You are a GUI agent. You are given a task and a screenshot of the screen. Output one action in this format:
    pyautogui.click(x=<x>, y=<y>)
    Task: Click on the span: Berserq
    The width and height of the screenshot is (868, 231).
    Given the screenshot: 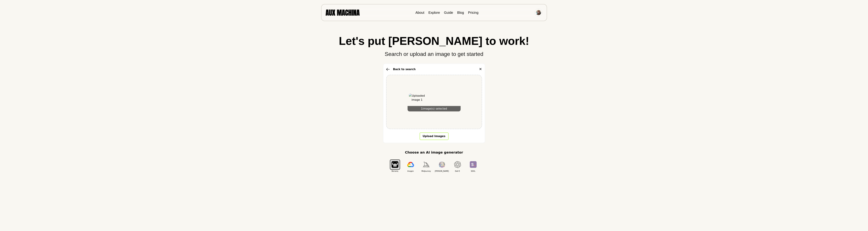 What is the action you would take?
    pyautogui.click(x=395, y=171)
    